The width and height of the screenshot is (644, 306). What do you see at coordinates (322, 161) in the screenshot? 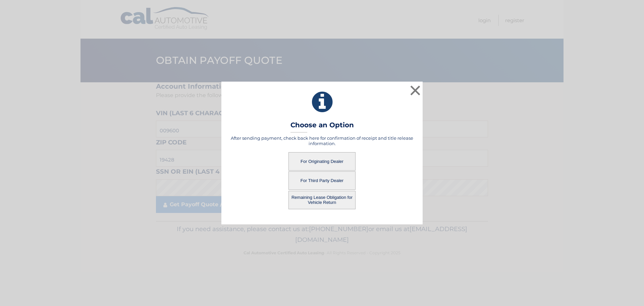
I see `button: For Originating Dealer` at bounding box center [322, 161].